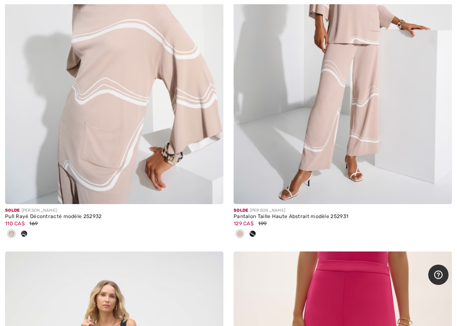 The width and height of the screenshot is (457, 326). Describe the element at coordinates (343, 217) in the screenshot. I see `div: Pantalon Taille Haute Abstrait modèle 252931` at that location.